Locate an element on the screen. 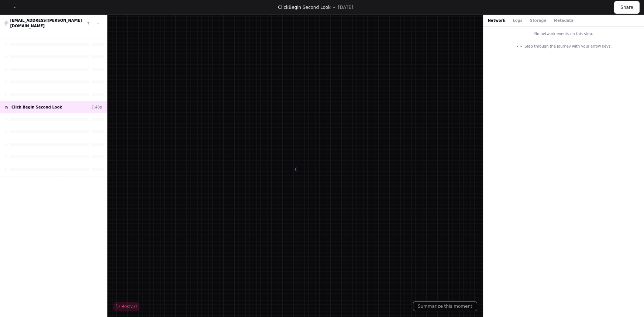  img: 8.svg is located at coordinates (7, 23).